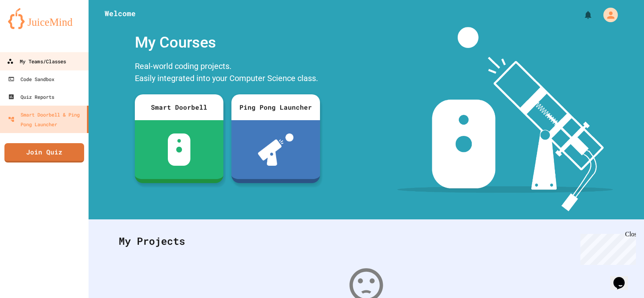 The height and width of the screenshot is (298, 644). Describe the element at coordinates (179, 107) in the screenshot. I see `div: Smart Doorbell` at that location.